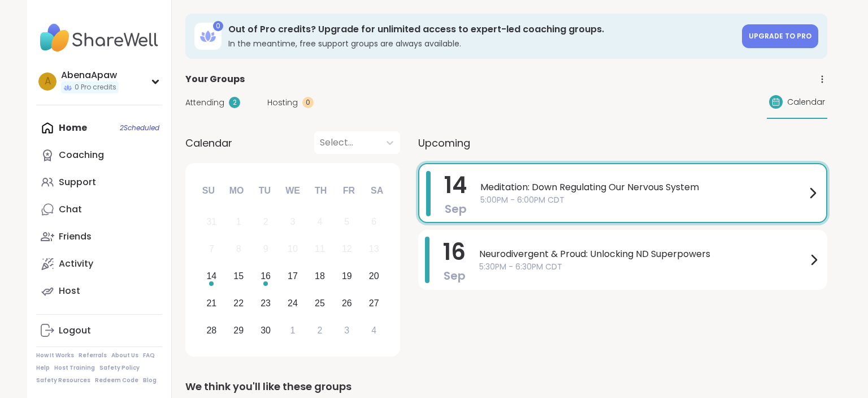  Describe the element at coordinates (347, 303) in the screenshot. I see `div: 26` at that location.